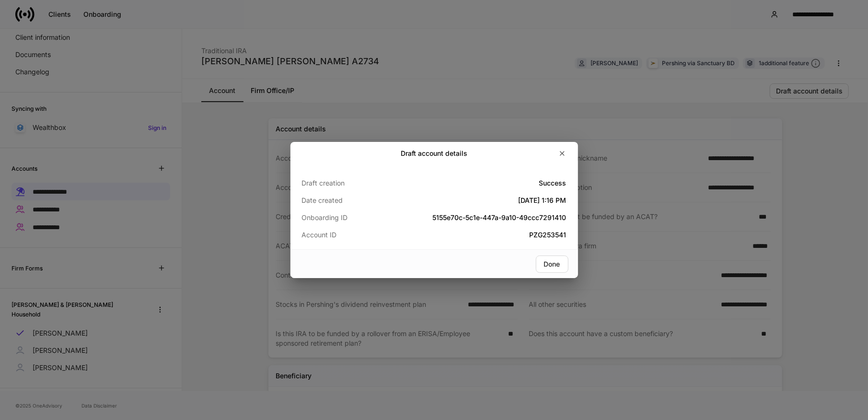 Image resolution: width=868 pixels, height=420 pixels. I want to click on h2: Draft account details, so click(433, 153).